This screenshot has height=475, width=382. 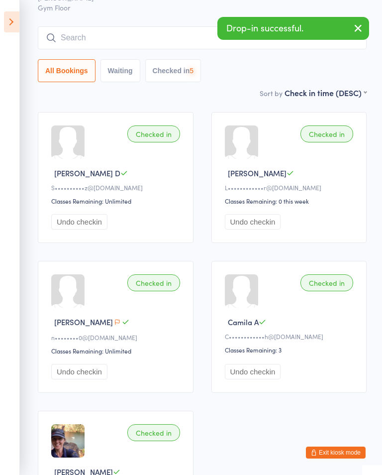 What do you see at coordinates (271, 93) in the screenshot?
I see `label: Sort by` at bounding box center [271, 93].